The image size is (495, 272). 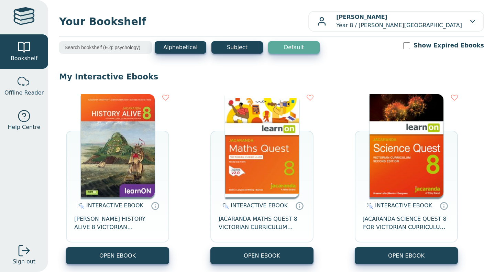 What do you see at coordinates (262, 223) in the screenshot?
I see `span: JACARANDA MATHS QUEST 8 VICTORIAN CURRICULUM LEARNON EBOOK 3E` at bounding box center [262, 223].